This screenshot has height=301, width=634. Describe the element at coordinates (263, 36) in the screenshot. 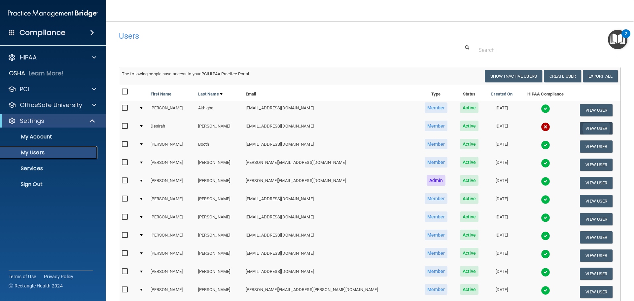

I see `h4: Users` at that location.